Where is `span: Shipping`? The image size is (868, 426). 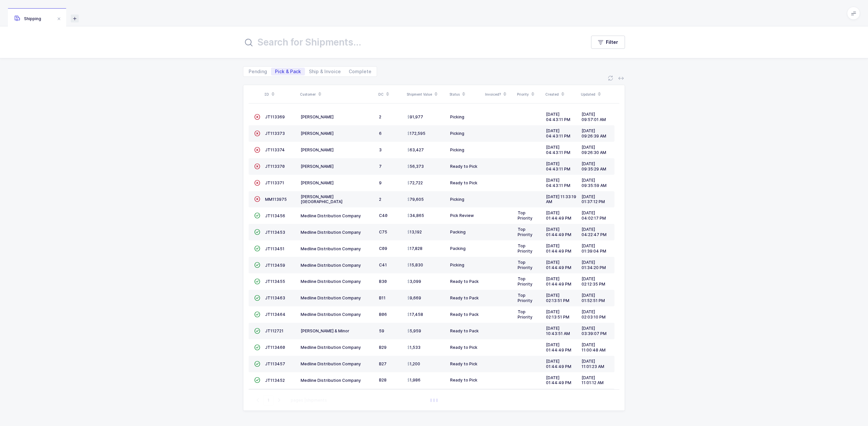 span: Shipping is located at coordinates (28, 18).